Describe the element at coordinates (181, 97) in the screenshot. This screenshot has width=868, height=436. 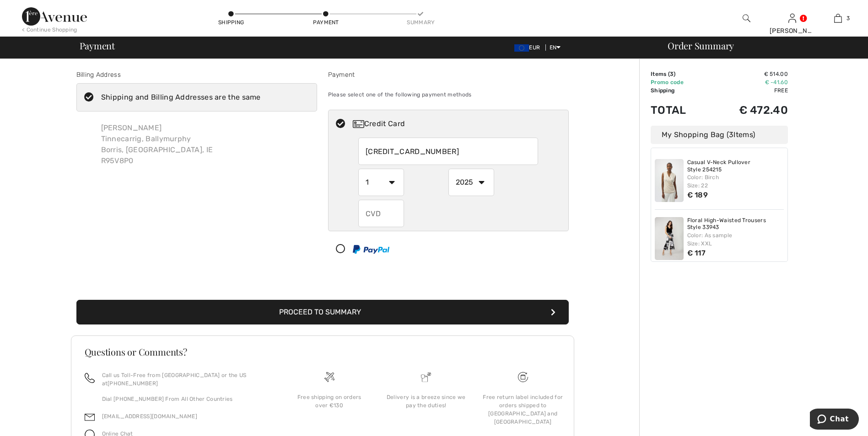
I see `div: Shipping and Billing Addresses are the same` at that location.